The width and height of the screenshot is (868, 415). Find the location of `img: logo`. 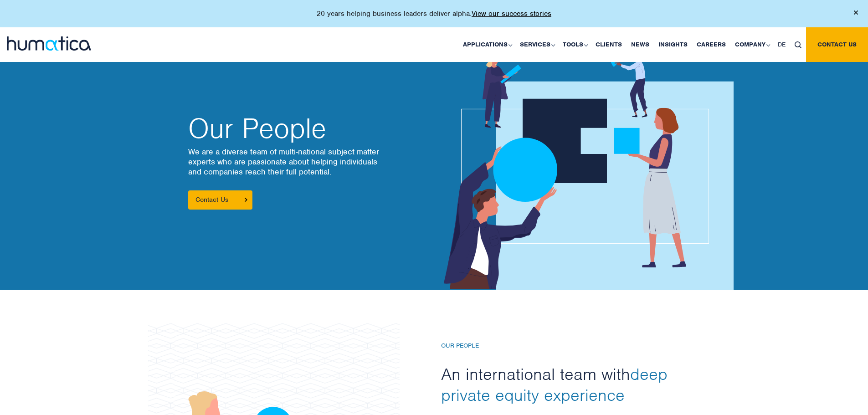

img: logo is located at coordinates (49, 43).